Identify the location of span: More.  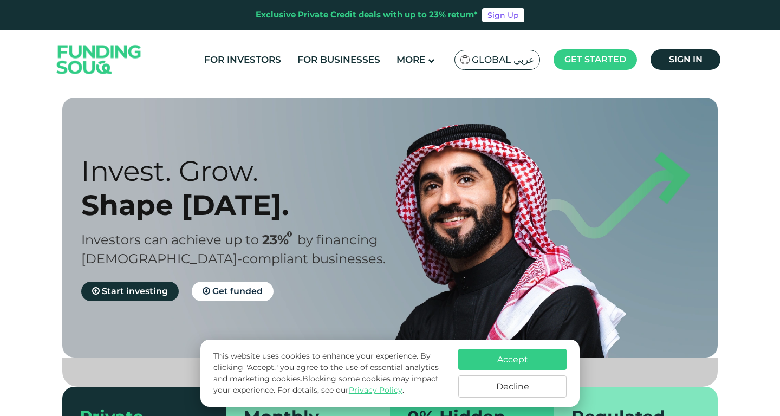
(411, 60).